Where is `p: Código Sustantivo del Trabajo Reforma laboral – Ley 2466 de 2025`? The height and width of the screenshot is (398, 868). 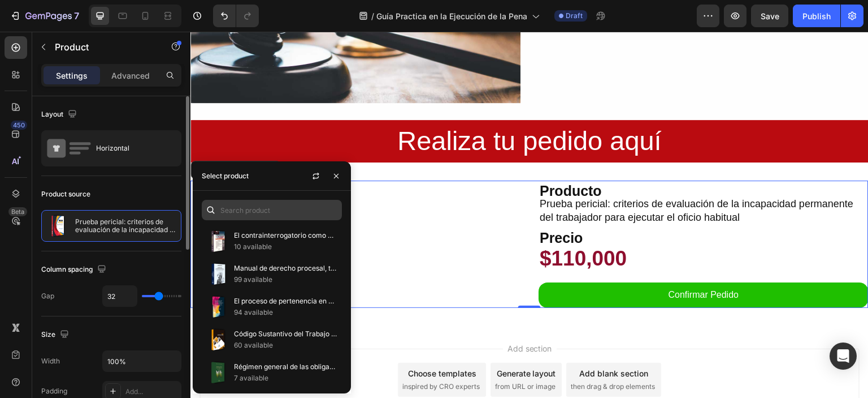 p: Código Sustantivo del Trabajo Reforma laboral – Ley 2466 de 2025 is located at coordinates (286, 334).